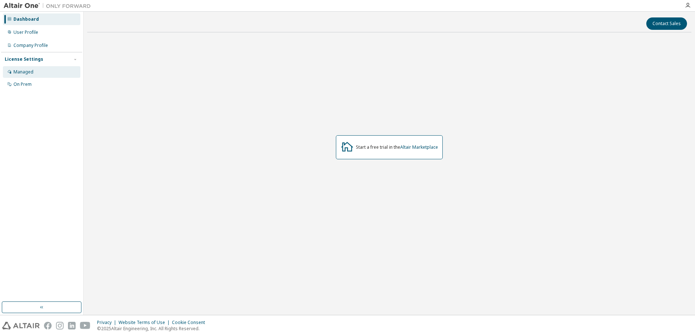 Image resolution: width=695 pixels, height=336 pixels. Describe the element at coordinates (21, 325) in the screenshot. I see `img: altair_logo.svg` at that location.